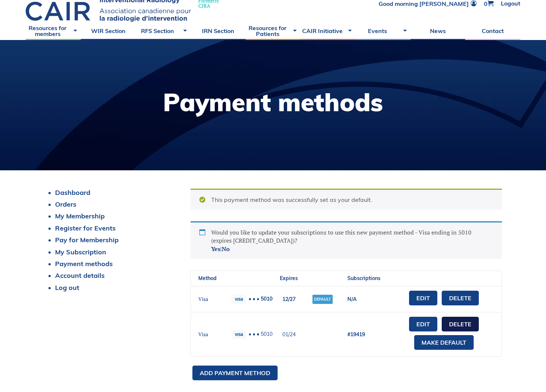 Image resolution: width=546 pixels, height=392 pixels. I want to click on a: Resources for members, so click(53, 31).